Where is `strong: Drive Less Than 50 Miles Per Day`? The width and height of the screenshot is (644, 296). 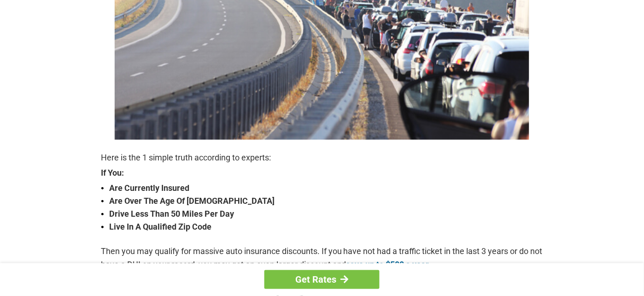
strong: Drive Less Than 50 Miles Per Day is located at coordinates (326, 214).